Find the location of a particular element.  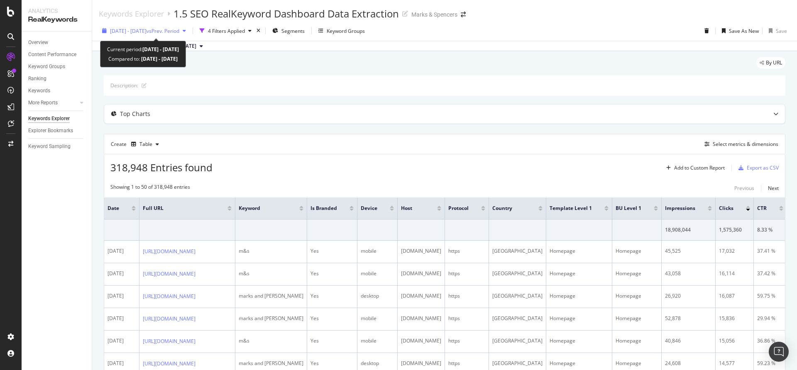

div: Ranking is located at coordinates (37, 79).